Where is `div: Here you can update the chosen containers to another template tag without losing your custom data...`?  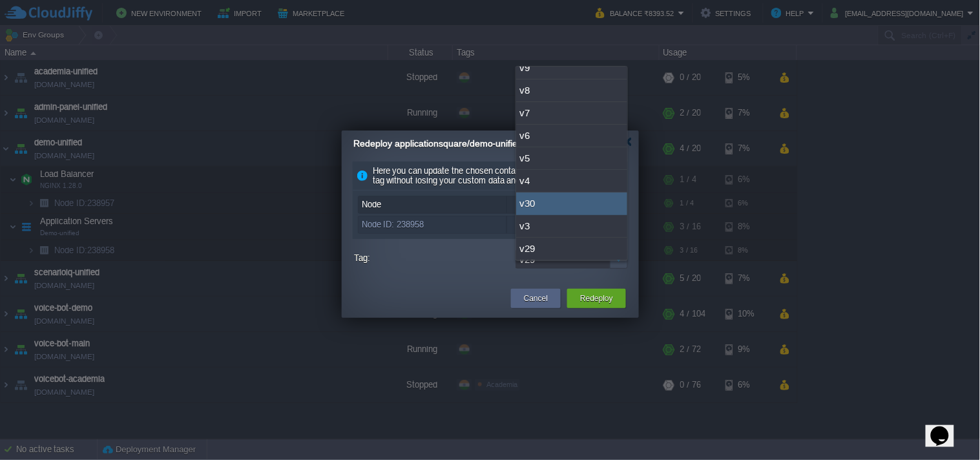 div: Here you can update the chosen containers to another template tag without losing your custom data... is located at coordinates (491, 176).